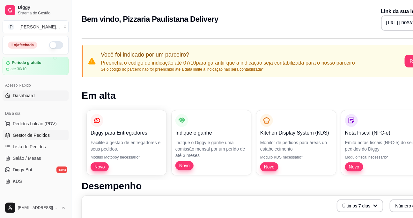 The width and height of the screenshot is (413, 218). What do you see at coordinates (228, 69) in the screenshot?
I see `p: Se o código do parceiro não for preenchido até a data limite a indicação não será contabilizada*` at bounding box center [228, 69].